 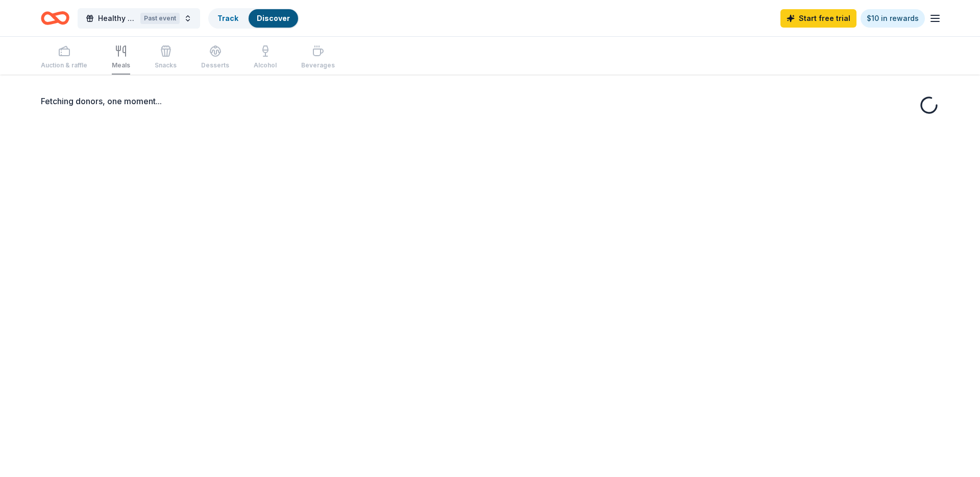 What do you see at coordinates (117, 19) in the screenshot?
I see `span: Healthy Pre-game Meals to feed team` at bounding box center [117, 19].